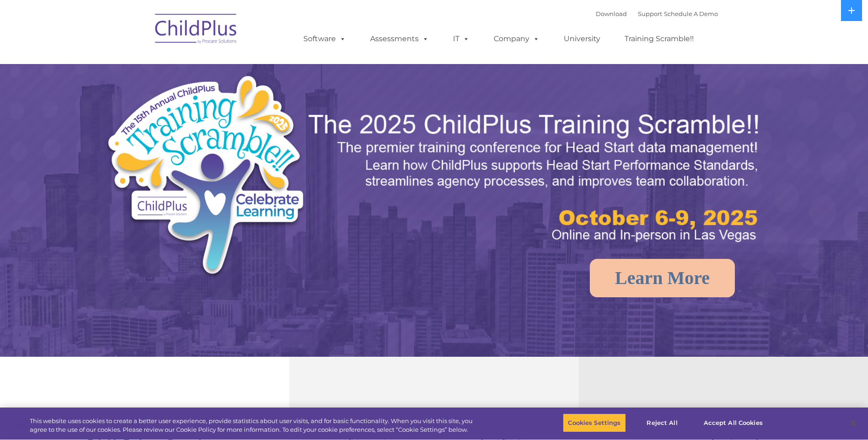 The width and height of the screenshot is (868, 440). What do you see at coordinates (659, 39) in the screenshot?
I see `a: Training Scramble!!` at bounding box center [659, 39].